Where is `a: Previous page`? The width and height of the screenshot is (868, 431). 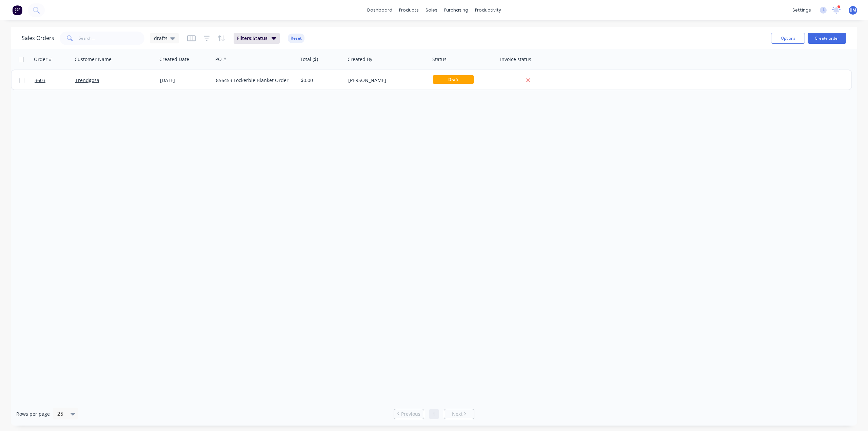 a: Previous page is located at coordinates (409, 414).